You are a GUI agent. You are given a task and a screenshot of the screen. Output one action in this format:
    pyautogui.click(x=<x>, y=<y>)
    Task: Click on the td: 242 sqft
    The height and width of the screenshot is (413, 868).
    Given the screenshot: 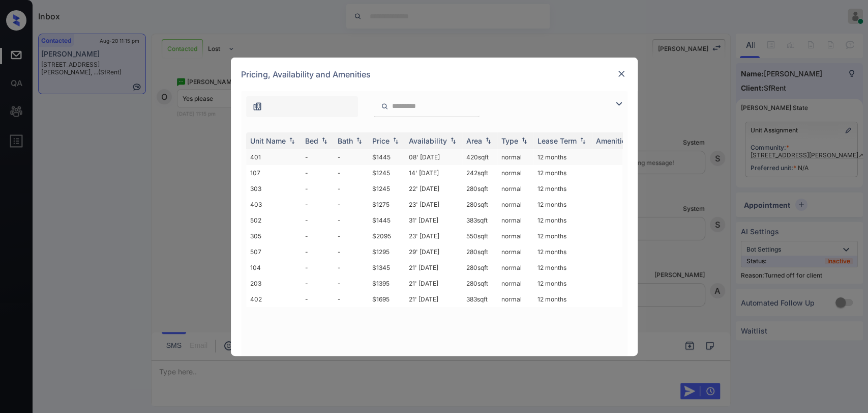 What is the action you would take?
    pyautogui.click(x=480, y=173)
    